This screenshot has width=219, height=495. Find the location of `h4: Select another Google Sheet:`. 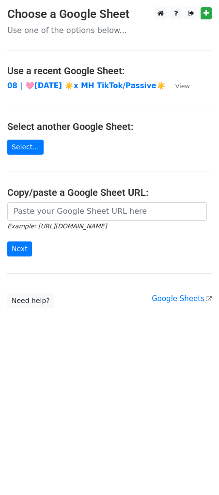

h4: Select another Google Sheet: is located at coordinates (110, 127).